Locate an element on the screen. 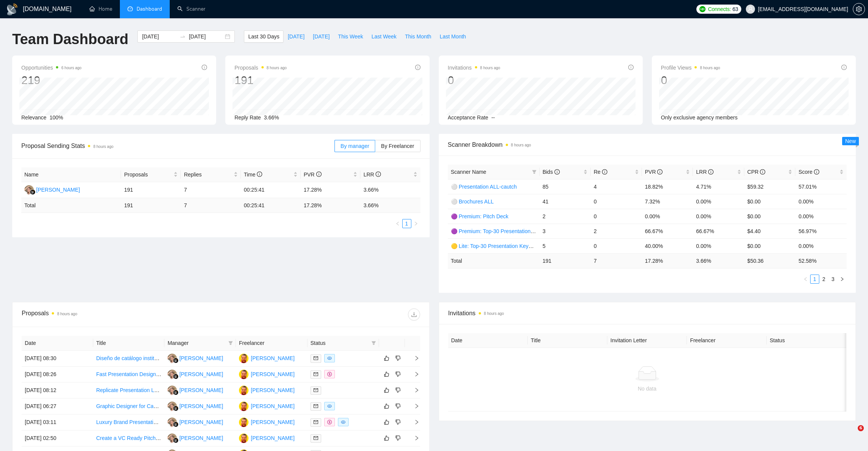  input: End date is located at coordinates (206, 37).